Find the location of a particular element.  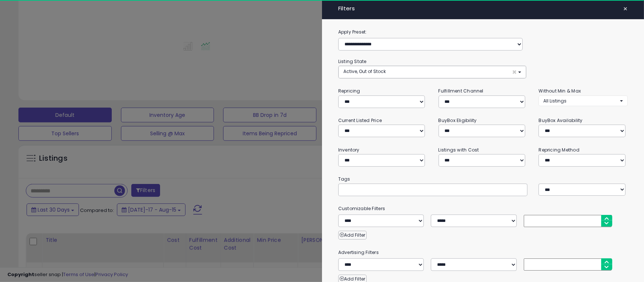

button: Add Filter is located at coordinates (352, 235).